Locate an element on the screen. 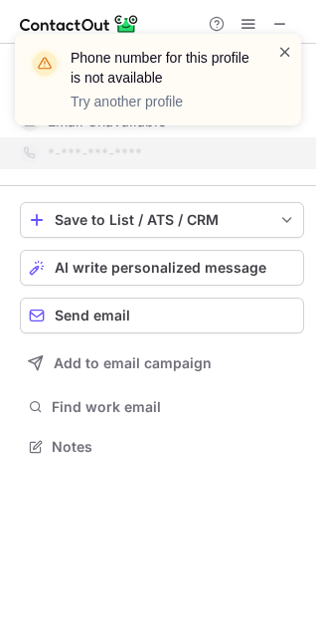 This screenshot has width=316, height=635. button: AI write personalized message is located at coordinates (162, 268).